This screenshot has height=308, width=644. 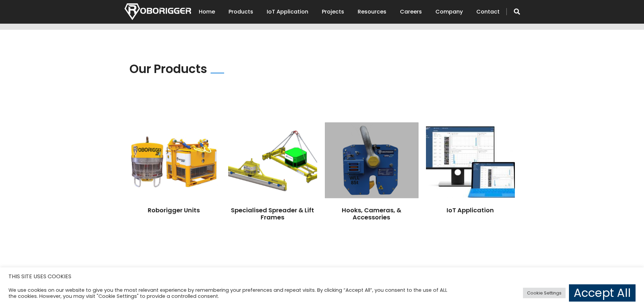 What do you see at coordinates (488, 12) in the screenshot?
I see `a: Contact` at bounding box center [488, 12].